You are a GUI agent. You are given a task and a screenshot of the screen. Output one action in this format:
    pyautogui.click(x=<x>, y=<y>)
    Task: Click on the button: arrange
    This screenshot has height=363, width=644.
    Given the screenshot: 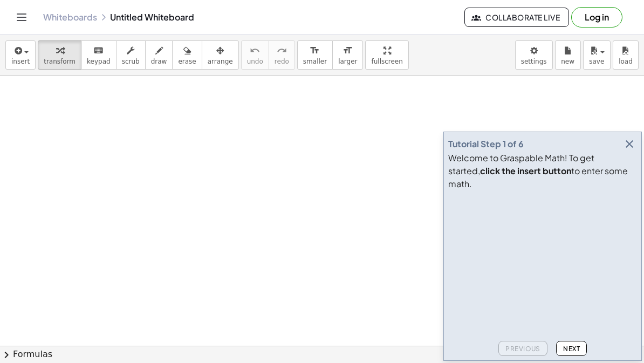 What is the action you would take?
    pyautogui.click(x=220, y=55)
    